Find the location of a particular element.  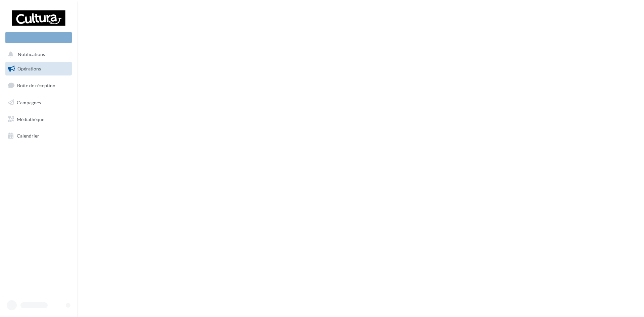

span: Opérations is located at coordinates (29, 69).